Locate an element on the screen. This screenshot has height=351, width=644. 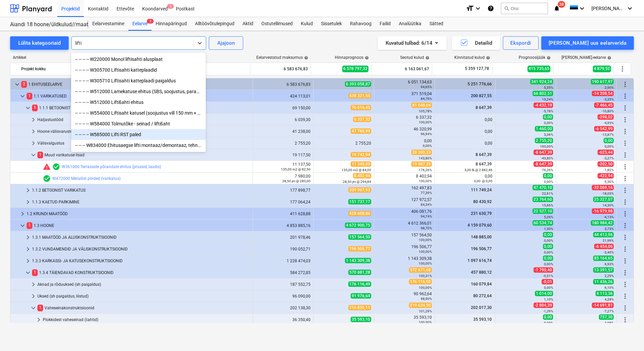
span: keyboard_arrow_down is located at coordinates (28, 108).